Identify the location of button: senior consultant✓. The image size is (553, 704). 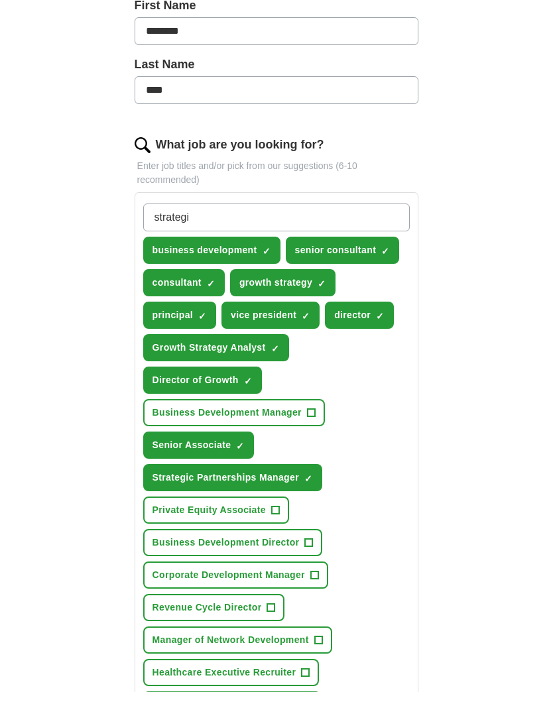
(343, 262).